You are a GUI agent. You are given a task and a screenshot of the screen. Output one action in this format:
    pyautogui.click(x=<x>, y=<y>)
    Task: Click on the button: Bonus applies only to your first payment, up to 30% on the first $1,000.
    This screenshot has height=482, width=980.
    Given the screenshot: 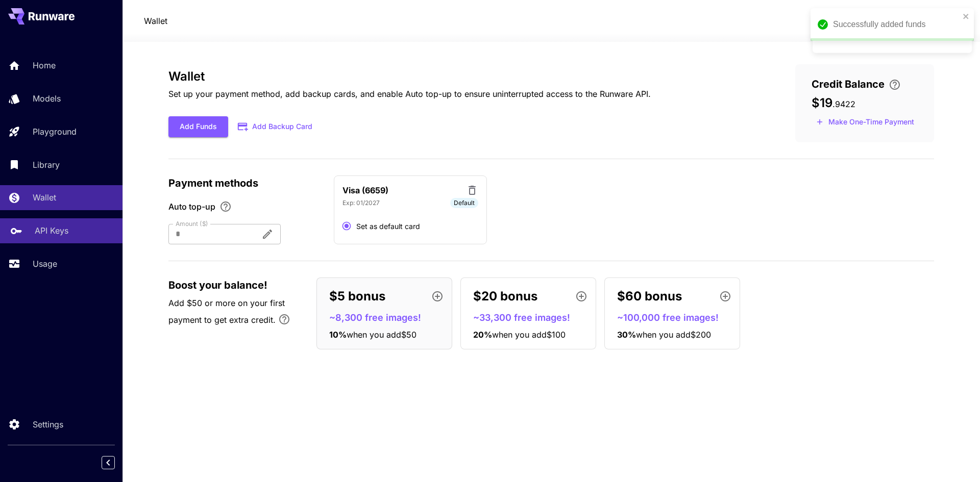 What is the action you would take?
    pyautogui.click(x=284, y=319)
    